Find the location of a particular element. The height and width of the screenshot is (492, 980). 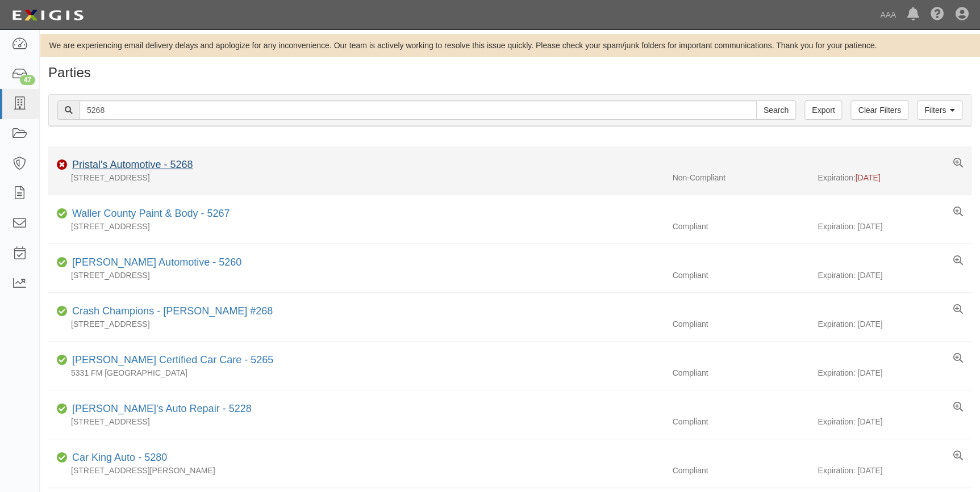

i: Help Center - Complianz is located at coordinates (937, 15).